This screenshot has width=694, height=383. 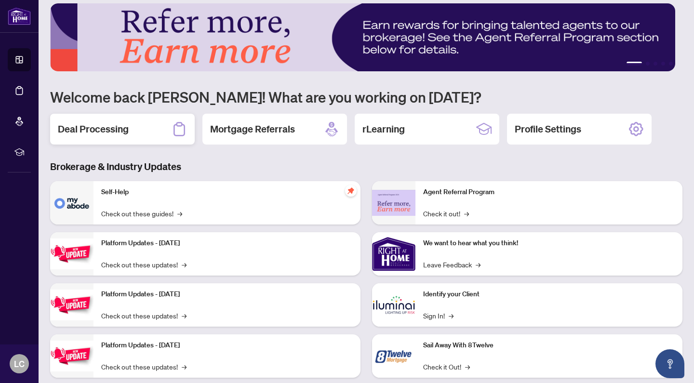 What do you see at coordinates (72, 356) in the screenshot?
I see `img: Platform Updates - June 23, 2025` at bounding box center [72, 356].